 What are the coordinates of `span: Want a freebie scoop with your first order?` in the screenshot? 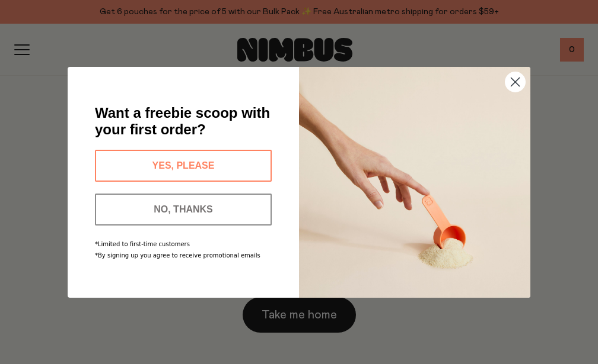 It's located at (182, 121).